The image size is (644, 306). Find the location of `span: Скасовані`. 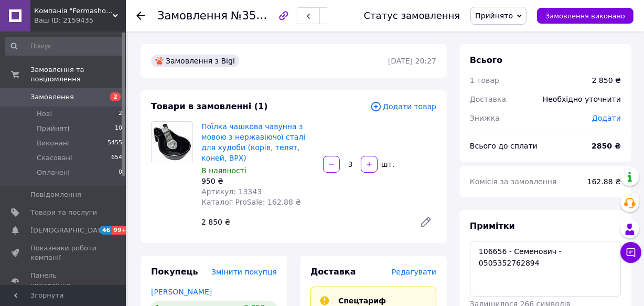

span: Скасовані is located at coordinates (55, 158).